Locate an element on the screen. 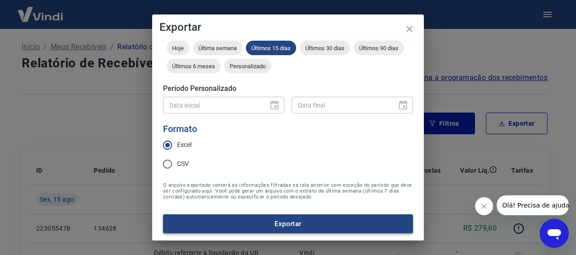  div: Últimos 90 dias is located at coordinates (379, 48).